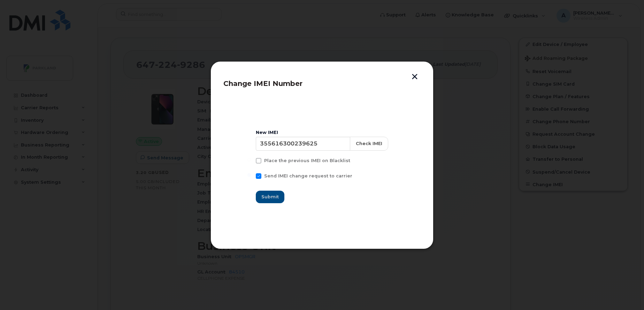 This screenshot has width=644, height=310. Describe the element at coordinates (270, 197) in the screenshot. I see `button: Submit` at that location.